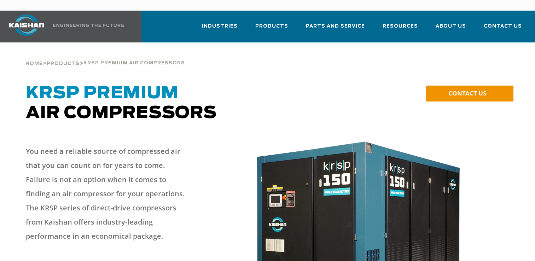 The image size is (535, 261). Describe the element at coordinates (134, 63) in the screenshot. I see `span: krsp premium air compressors` at that location.